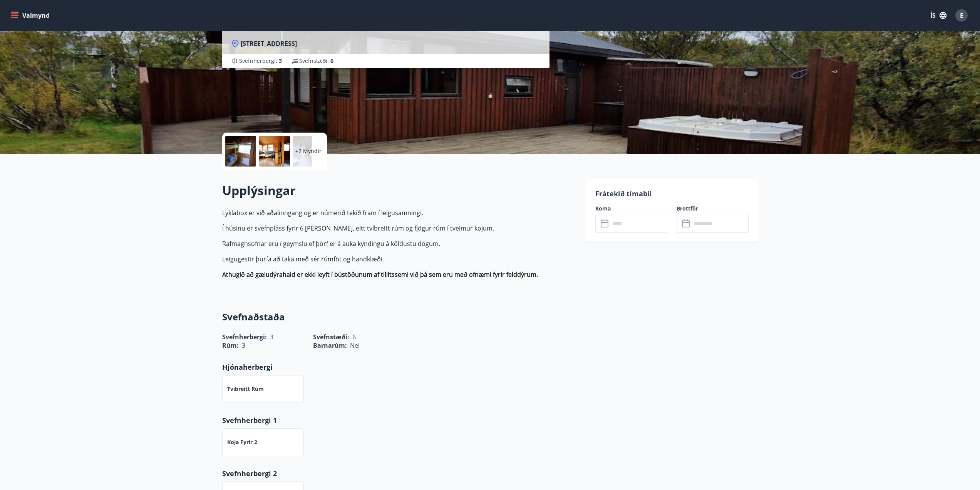  Describe the element at coordinates (231, 345) in the screenshot. I see `span: Rúm :` at that location.